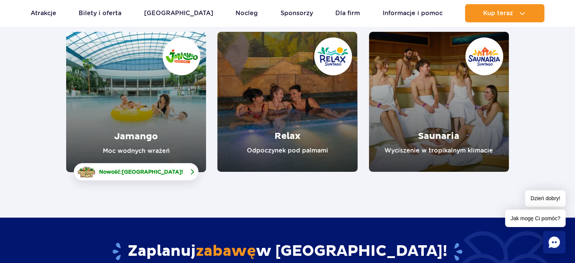 The image size is (575, 263). Describe the element at coordinates (545, 198) in the screenshot. I see `span: Dzień dobry!` at that location.